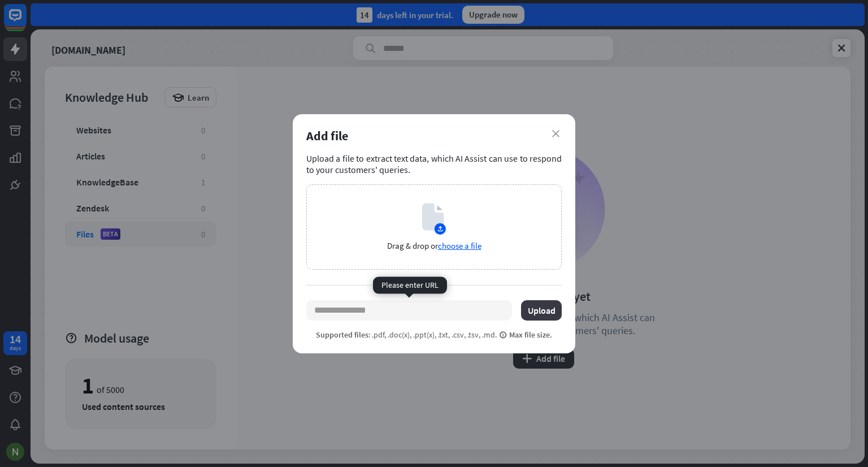 Image resolution: width=868 pixels, height=467 pixels. Describe the element at coordinates (434, 334) in the screenshot. I see `p: : .pdf, .doc(x), .ppt(x), .txt, .csv, .tsv, .md.` at that location.